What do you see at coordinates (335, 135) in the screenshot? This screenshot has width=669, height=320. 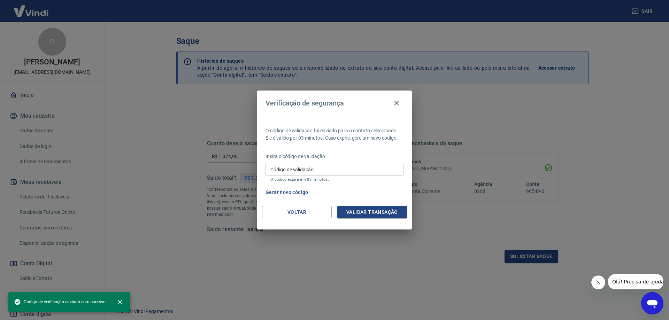 I see `p: O código de validação foi enviado para o contato selecionado. Ele é válido por 03 minutos. Caso e...` at bounding box center [335, 135].